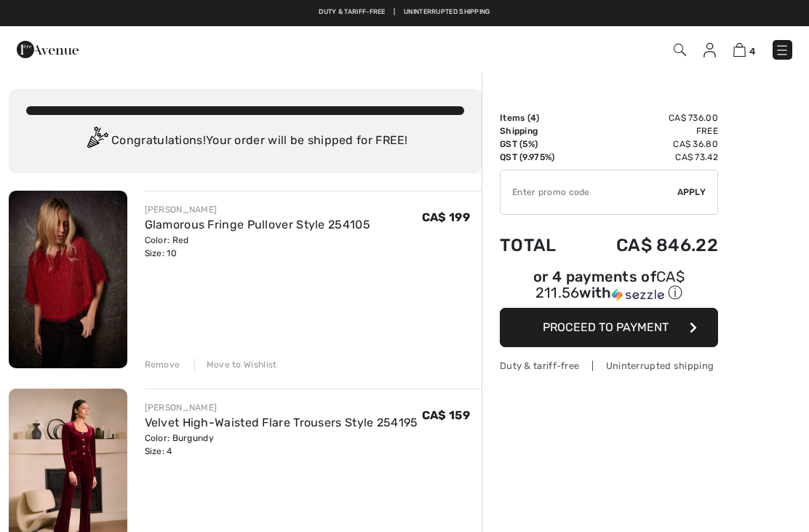 The width and height of the screenshot is (809, 532). Describe the element at coordinates (610, 327) in the screenshot. I see `button: Proceed to Payment` at that location.